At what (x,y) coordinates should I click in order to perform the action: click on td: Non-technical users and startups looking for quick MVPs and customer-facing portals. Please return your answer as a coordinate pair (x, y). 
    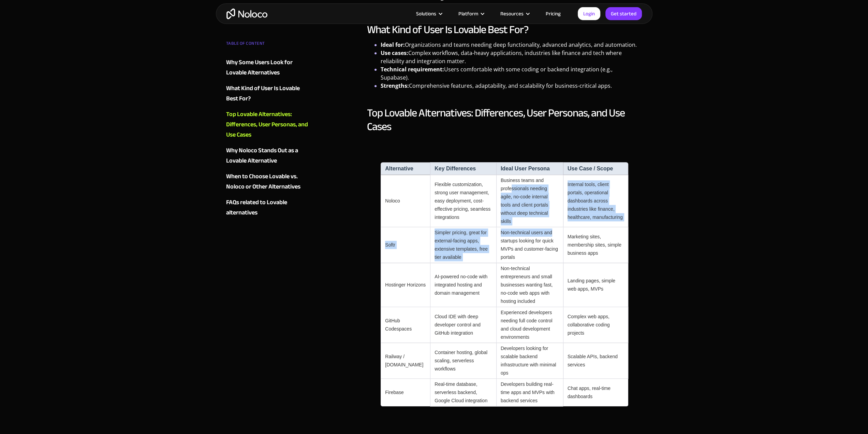
    Looking at the image, I should click on (530, 245).